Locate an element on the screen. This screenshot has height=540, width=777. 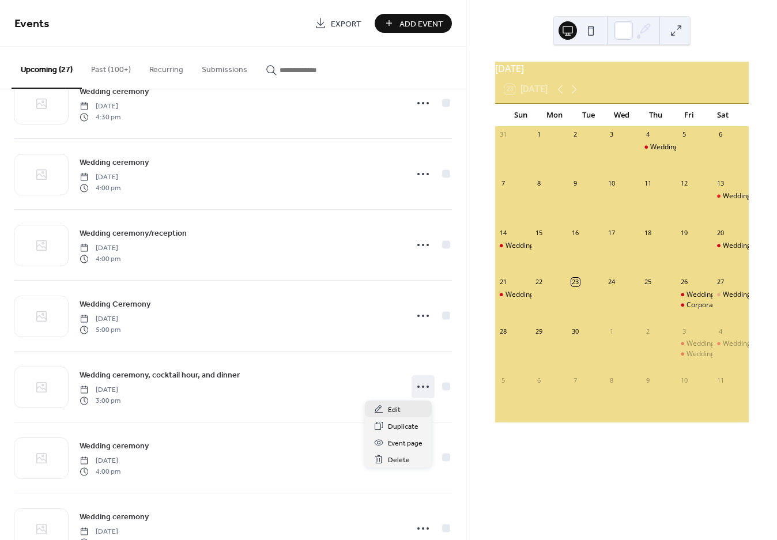
div: 20 is located at coordinates (720, 232).